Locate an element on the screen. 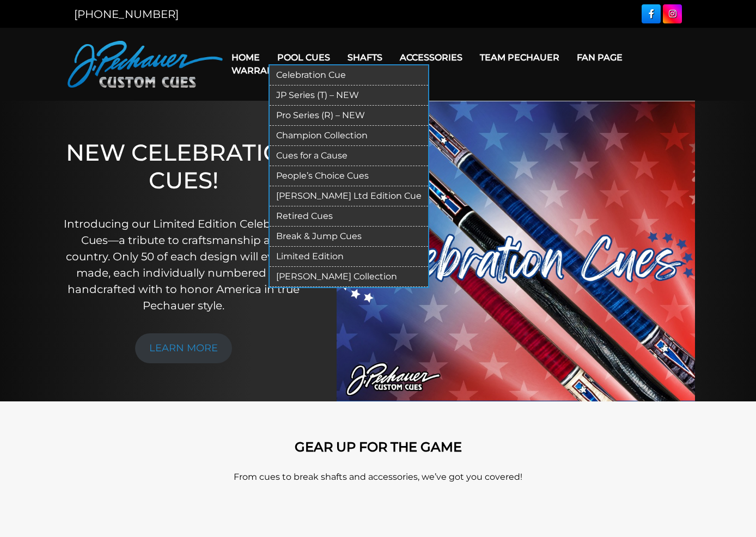  h1: NEW CELEBRATION CUES! is located at coordinates (184, 170).